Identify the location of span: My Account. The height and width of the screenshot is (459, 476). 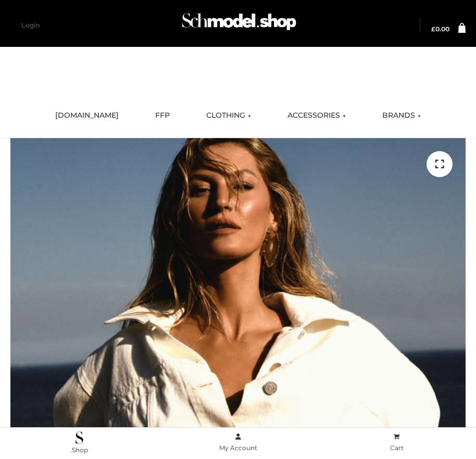
(238, 447).